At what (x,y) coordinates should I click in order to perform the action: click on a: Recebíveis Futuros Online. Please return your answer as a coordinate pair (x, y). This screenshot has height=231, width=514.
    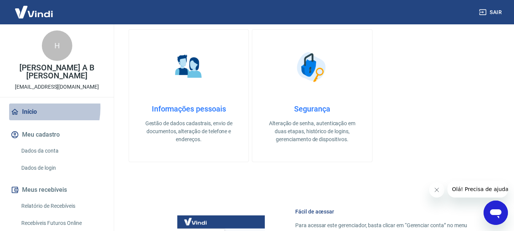
    Looking at the image, I should click on (61, 223).